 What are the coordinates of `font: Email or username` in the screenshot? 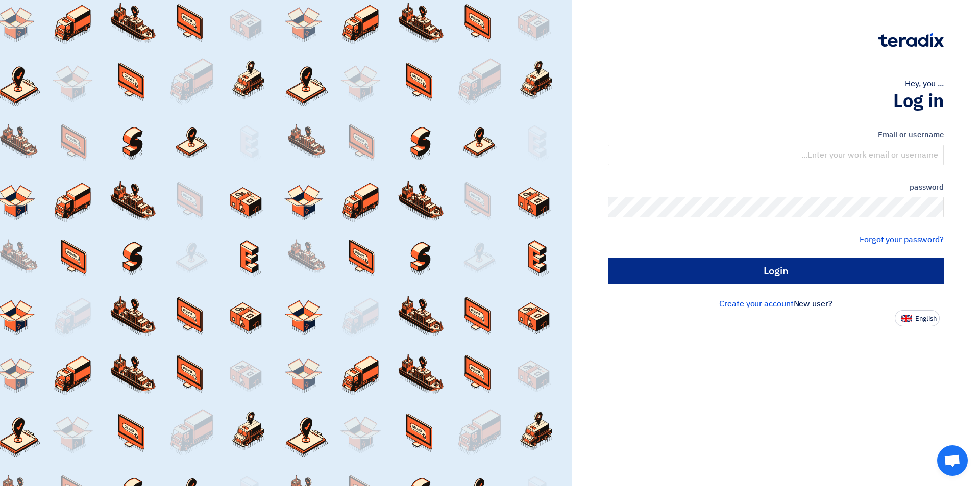 It's located at (911, 135).